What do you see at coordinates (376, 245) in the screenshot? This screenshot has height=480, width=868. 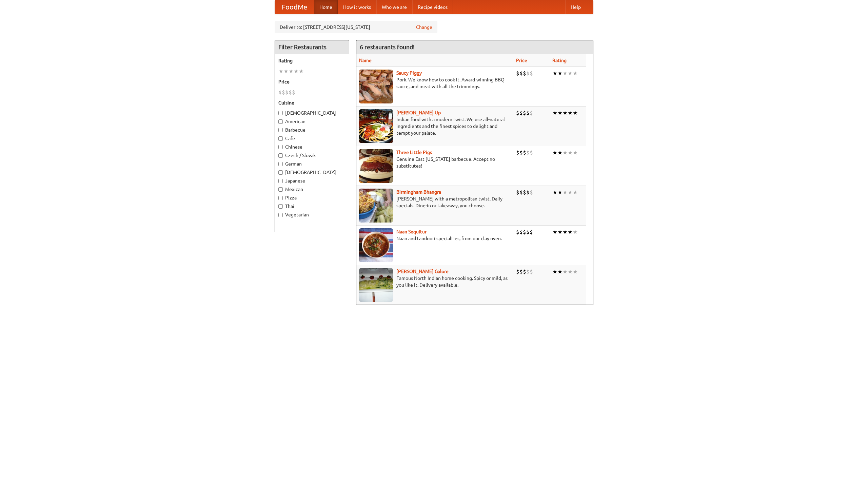 I see `img: naansequitur.jpg` at bounding box center [376, 245].